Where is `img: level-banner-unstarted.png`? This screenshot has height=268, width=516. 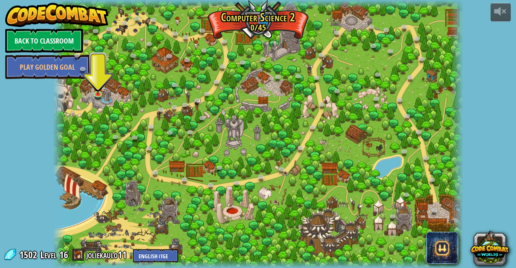
img: level-banner-unstarted.png is located at coordinates (98, 87).